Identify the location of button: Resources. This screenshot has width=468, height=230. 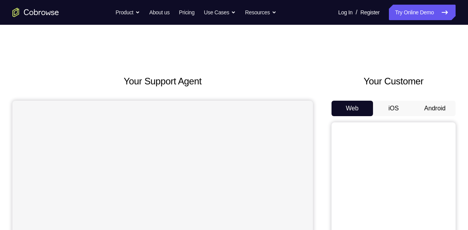
(261, 12).